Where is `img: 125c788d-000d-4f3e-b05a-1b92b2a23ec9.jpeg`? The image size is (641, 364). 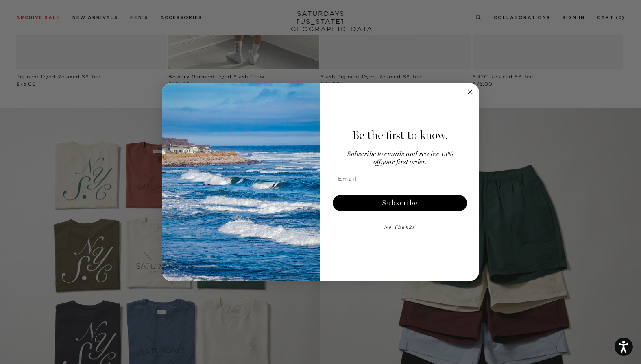
img: 125c788d-000d-4f3e-b05a-1b92b2a23ec9.jpeg is located at coordinates (241, 182).